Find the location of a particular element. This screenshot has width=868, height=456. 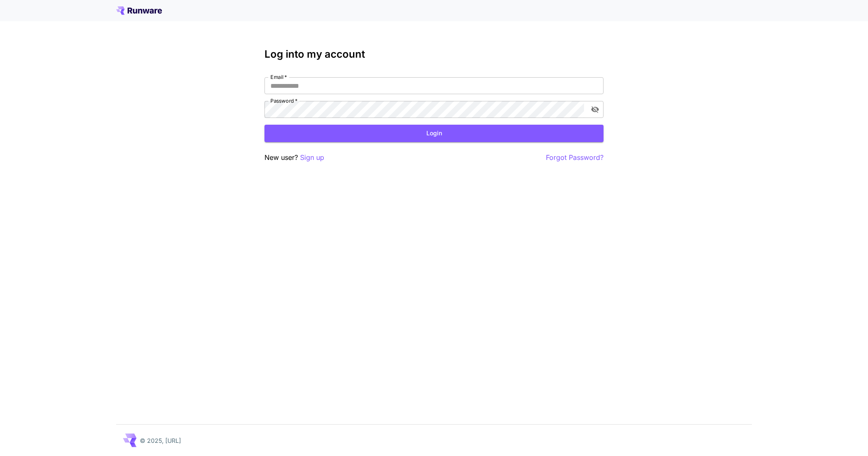

p: New user? is located at coordinates (294, 157).